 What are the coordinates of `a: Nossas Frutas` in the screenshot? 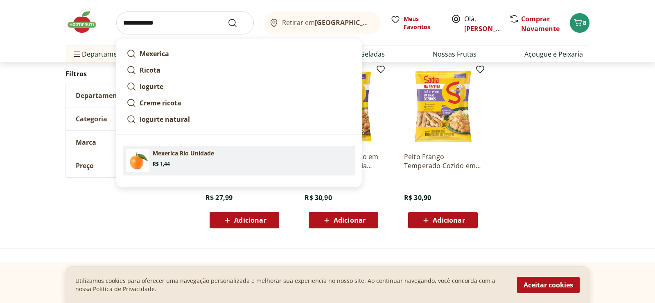 It's located at (455, 54).